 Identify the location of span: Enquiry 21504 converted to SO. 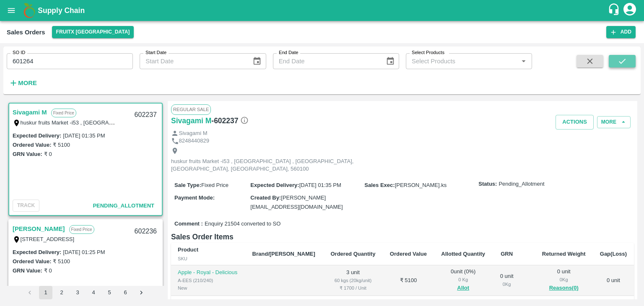
(242, 224).